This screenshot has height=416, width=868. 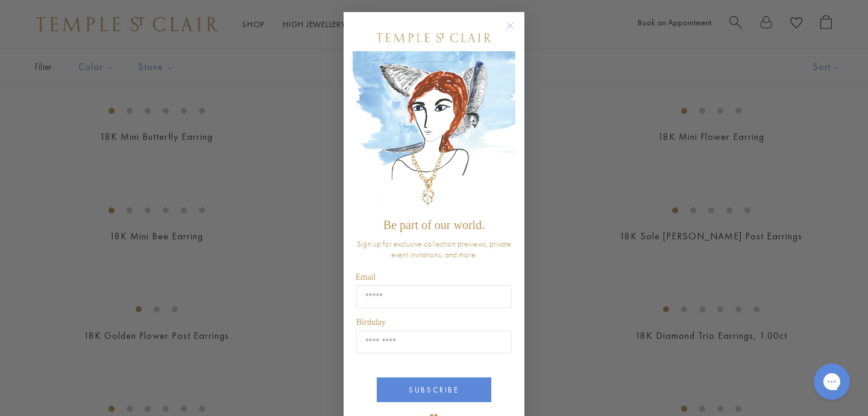 I want to click on span: Be part of our world., so click(x=434, y=225).